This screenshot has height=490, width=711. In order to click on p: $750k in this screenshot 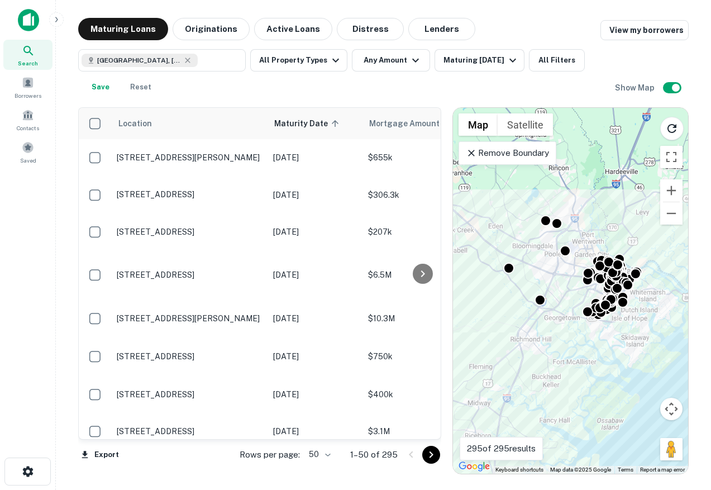, I will do `click(424, 356)`.